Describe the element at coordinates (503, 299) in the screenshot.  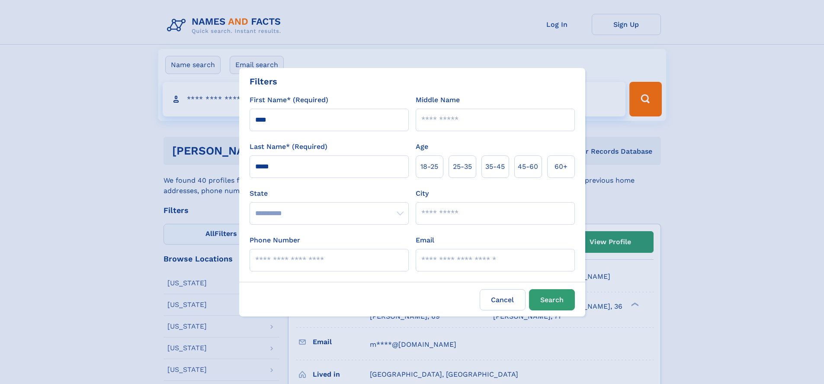
I see `label: Cancel` at that location.